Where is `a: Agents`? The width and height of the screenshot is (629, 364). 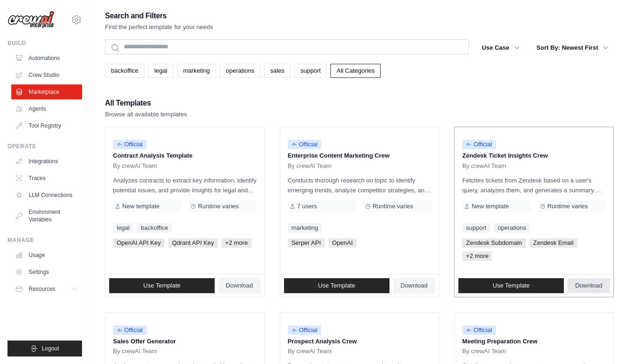
a: Agents is located at coordinates (46, 109).